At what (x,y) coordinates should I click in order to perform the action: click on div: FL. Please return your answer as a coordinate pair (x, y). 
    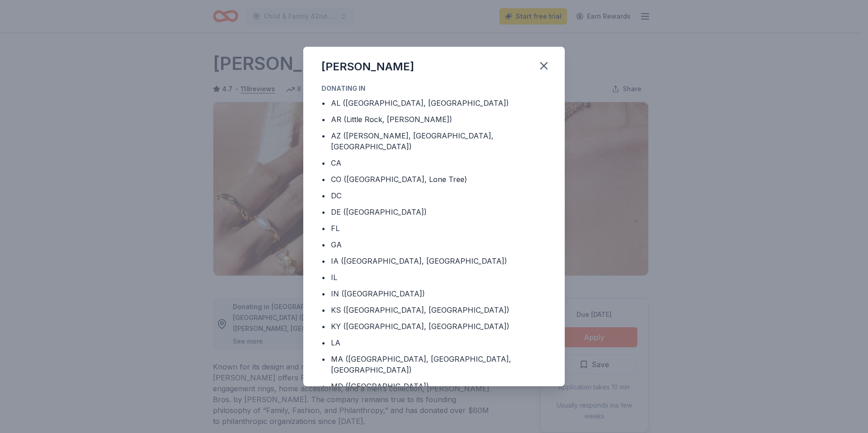
    Looking at the image, I should click on (335, 228).